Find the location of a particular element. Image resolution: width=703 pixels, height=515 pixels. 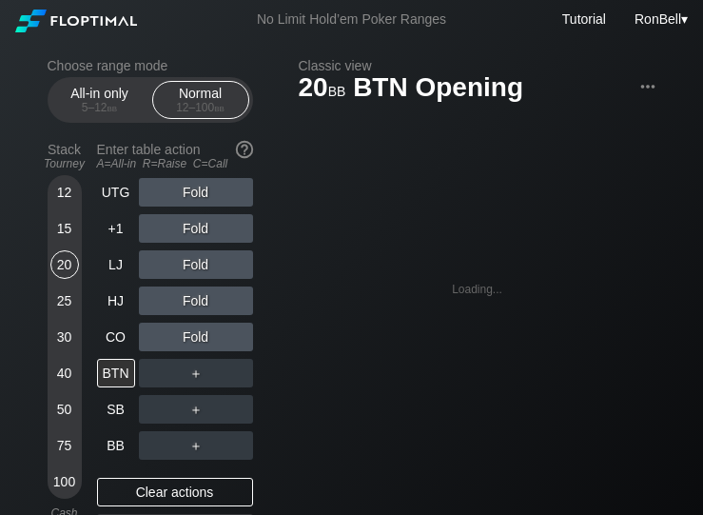

div: 25 is located at coordinates (65, 301).